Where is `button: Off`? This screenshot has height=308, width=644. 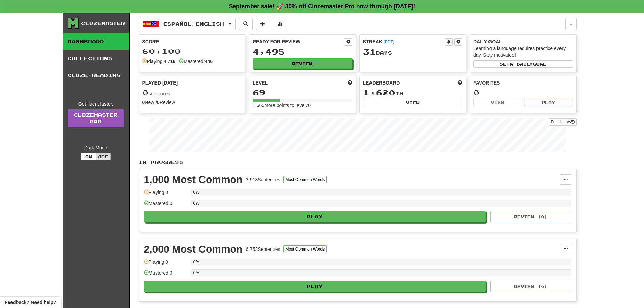
button: Off is located at coordinates (103, 157).